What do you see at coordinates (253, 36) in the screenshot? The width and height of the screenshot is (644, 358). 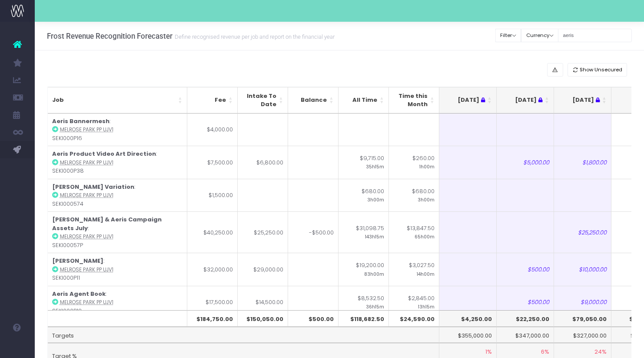 I see `small: Define recognised revenue per job and report on the financial year` at bounding box center [253, 36].